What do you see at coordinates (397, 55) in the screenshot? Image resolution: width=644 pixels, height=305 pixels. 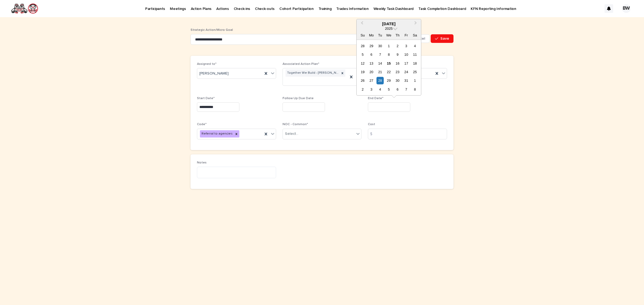 I see `div: Choose Thursday, October 9th, 2025` at bounding box center [397, 55].